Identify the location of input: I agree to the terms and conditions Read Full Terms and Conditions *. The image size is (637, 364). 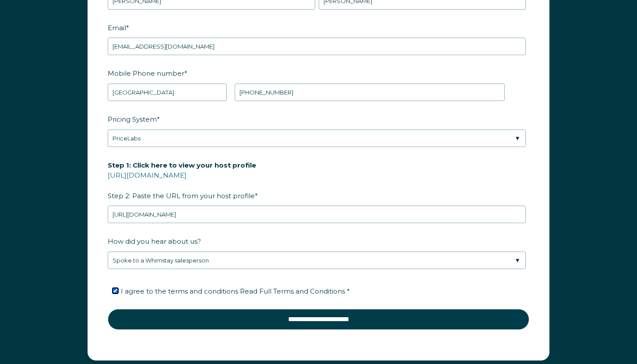
(115, 290).